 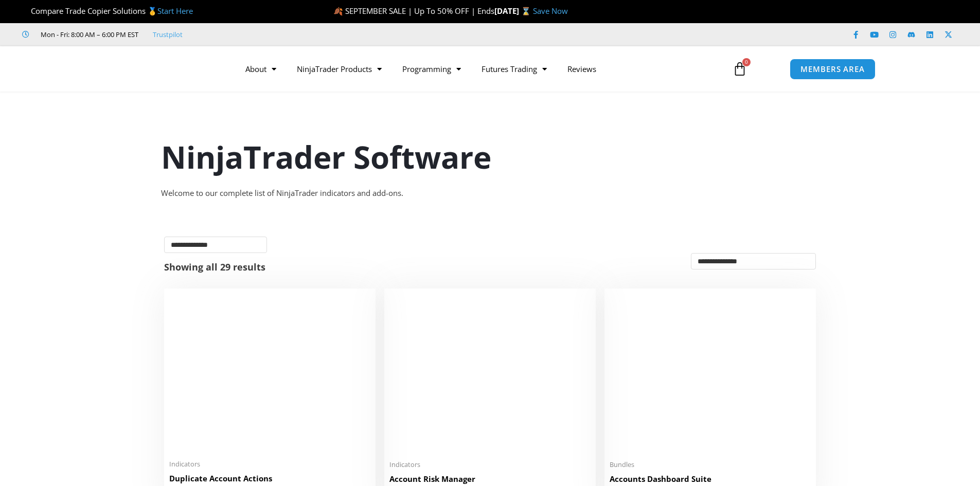 What do you see at coordinates (746, 62) in the screenshot?
I see `span: 0` at bounding box center [746, 62].